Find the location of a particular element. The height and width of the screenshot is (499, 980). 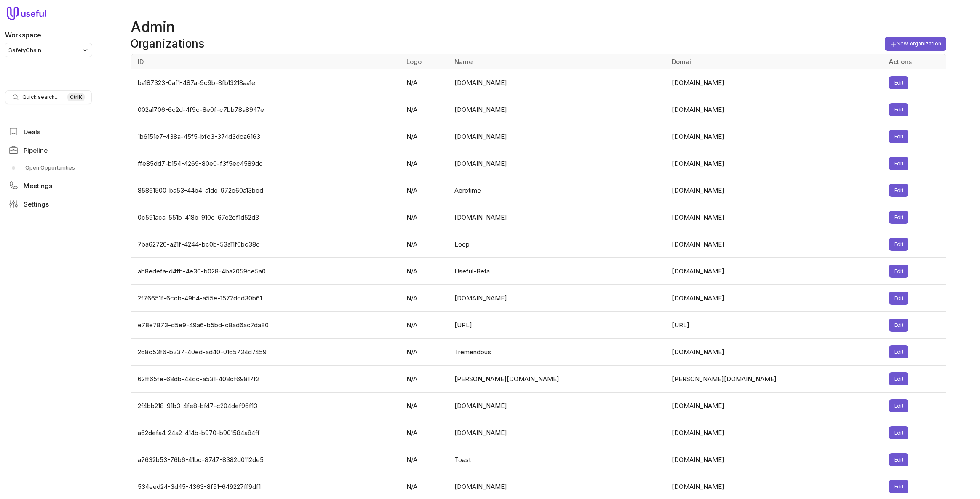

td: 2f76651f-6ccb-49b4-a55e-1572dcd30b61 is located at coordinates (266, 298).